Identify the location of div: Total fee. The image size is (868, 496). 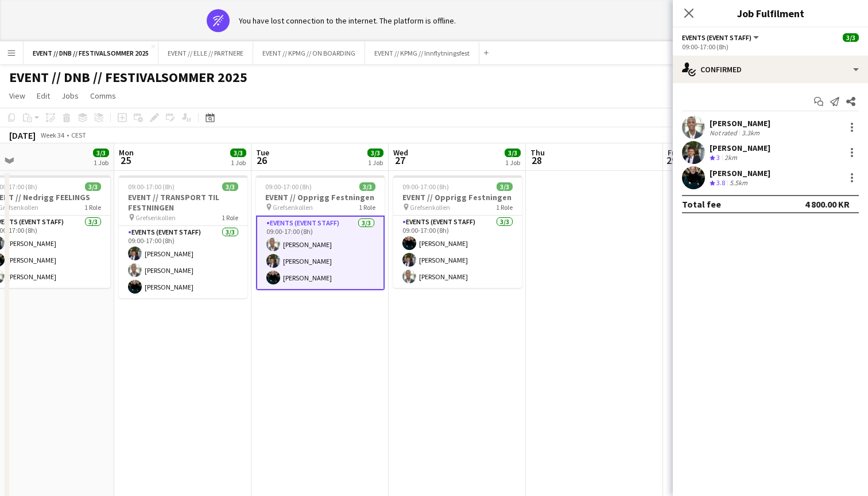
(702, 204).